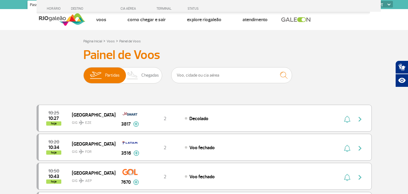  I want to click on span: 2025-09-28 10:43:00, so click(54, 176).